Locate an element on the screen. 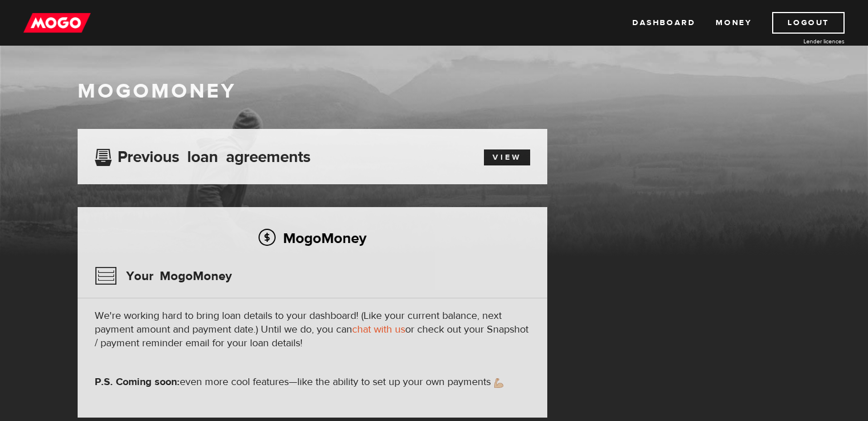  a: View is located at coordinates (507, 158).